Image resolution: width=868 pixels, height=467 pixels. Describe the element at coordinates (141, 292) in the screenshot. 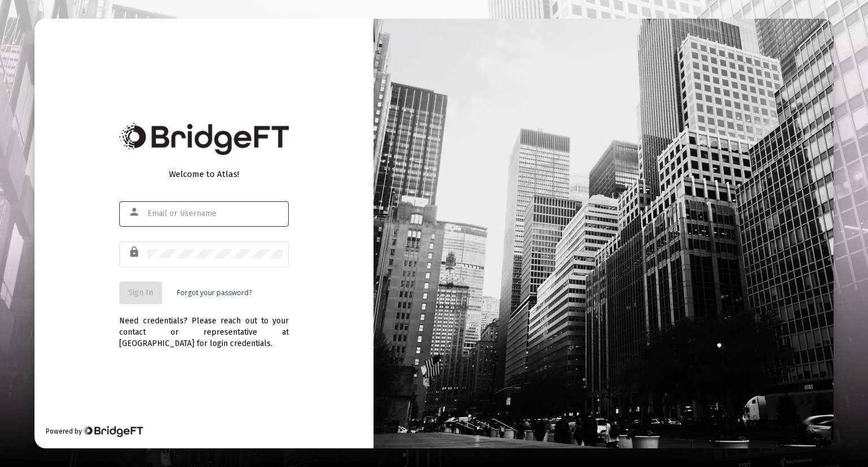

I see `span: Sign In` at that location.